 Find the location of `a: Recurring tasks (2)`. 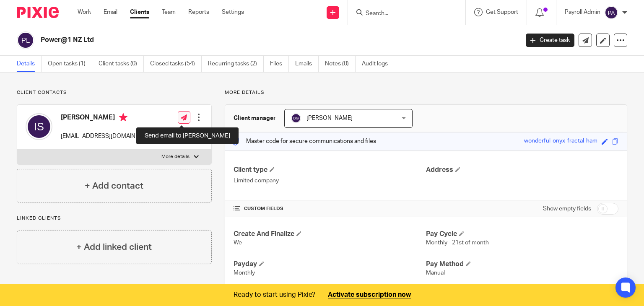

a: Recurring tasks (2) is located at coordinates (235, 64).